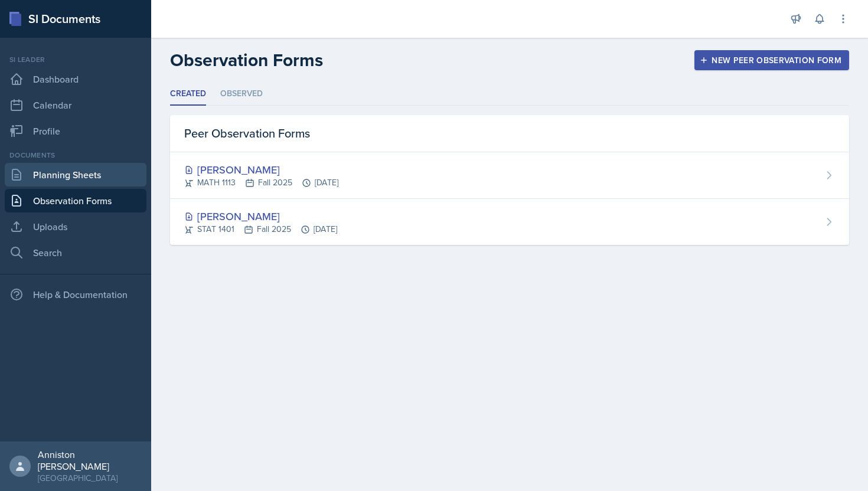 The width and height of the screenshot is (868, 491). Describe the element at coordinates (75, 131) in the screenshot. I see `a: Profile` at that location.